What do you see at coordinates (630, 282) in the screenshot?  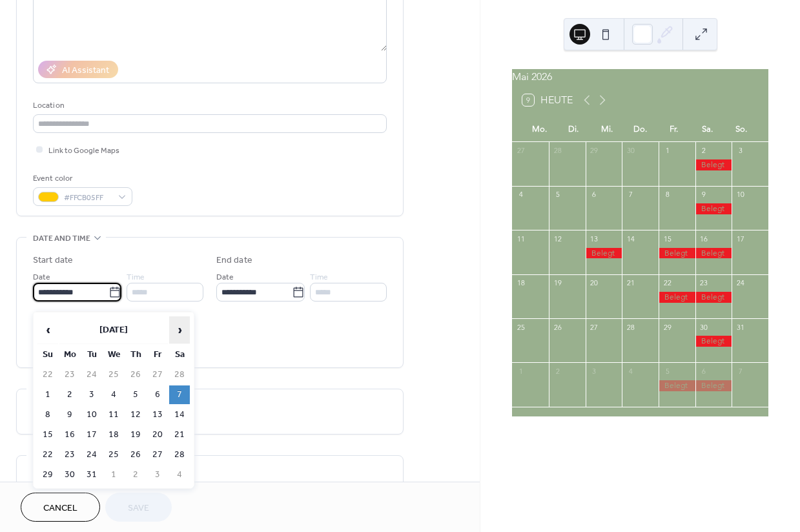 I see `div: 21` at bounding box center [630, 282].